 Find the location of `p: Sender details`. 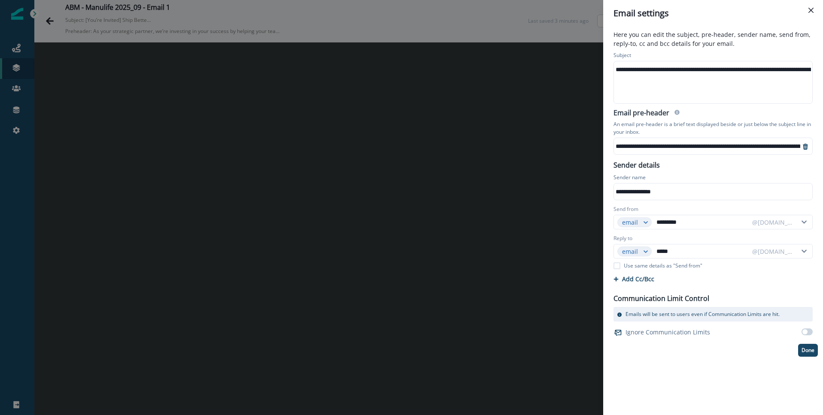

p: Sender details is located at coordinates (636, 164).